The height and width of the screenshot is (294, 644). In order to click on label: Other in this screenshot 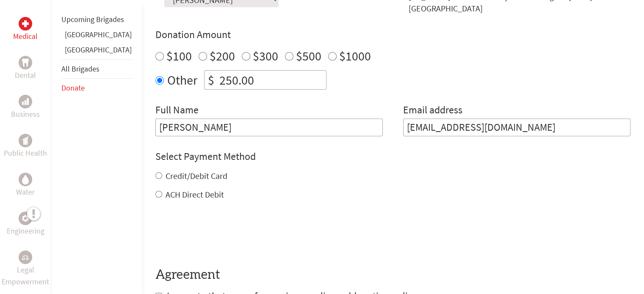, I will do `click(182, 80)`.